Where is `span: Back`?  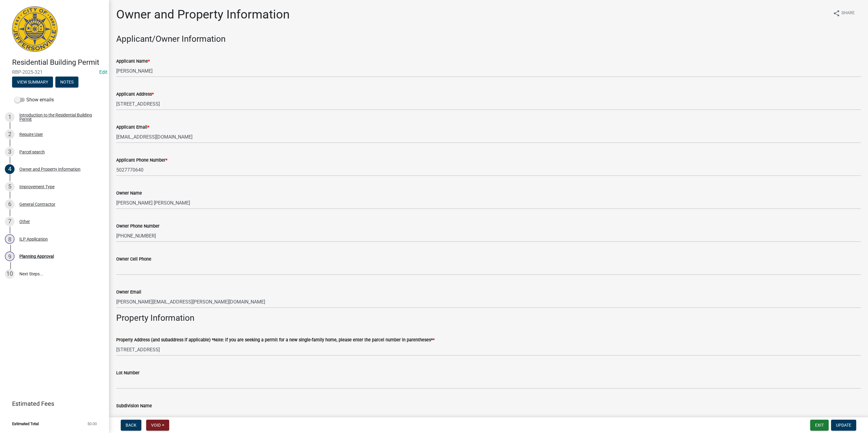
span: Back is located at coordinates (131, 425).